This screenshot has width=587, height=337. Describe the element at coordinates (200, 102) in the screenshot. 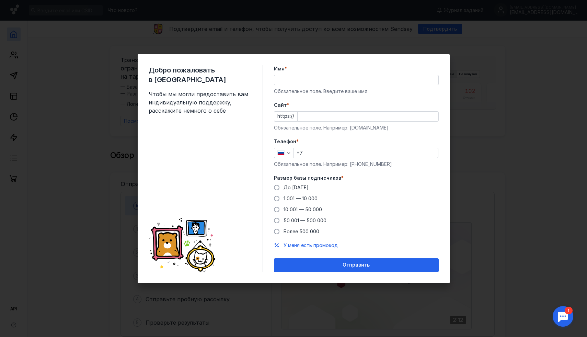

I see `span: Чтобы мы могли предоставить вам индивидуальную поддержку, расскажите немного о себе` at that location.